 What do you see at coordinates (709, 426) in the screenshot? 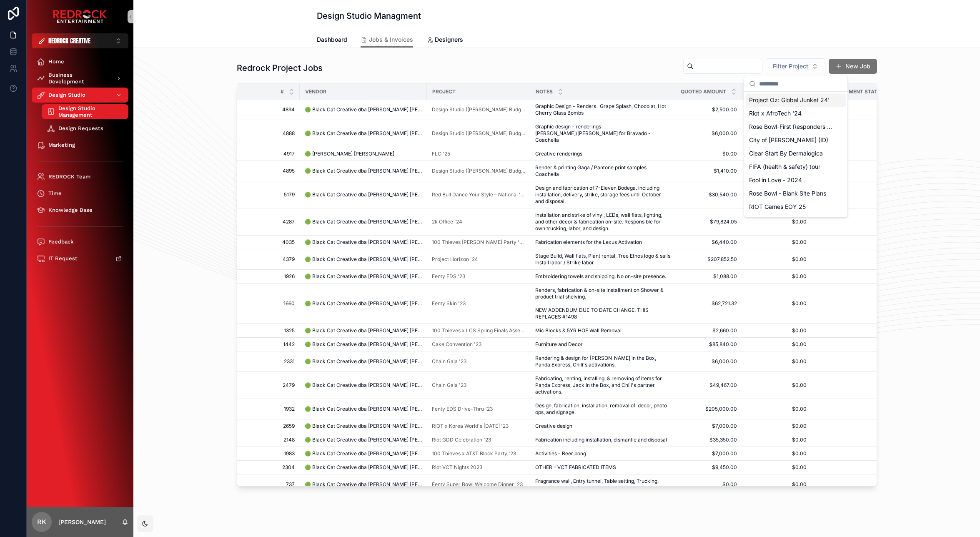
I see `a: $7,000.00` at bounding box center [709, 426].